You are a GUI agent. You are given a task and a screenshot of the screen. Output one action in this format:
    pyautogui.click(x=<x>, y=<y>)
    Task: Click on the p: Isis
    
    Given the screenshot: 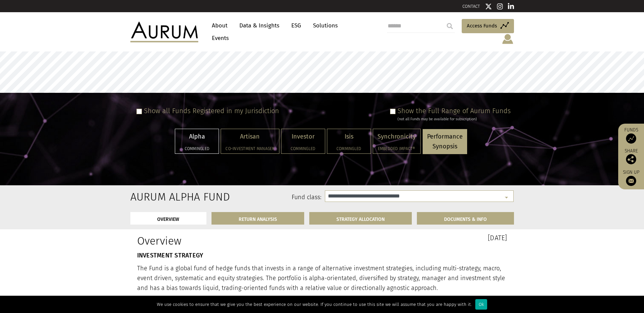 What is the action you would take?
    pyautogui.click(x=349, y=137)
    